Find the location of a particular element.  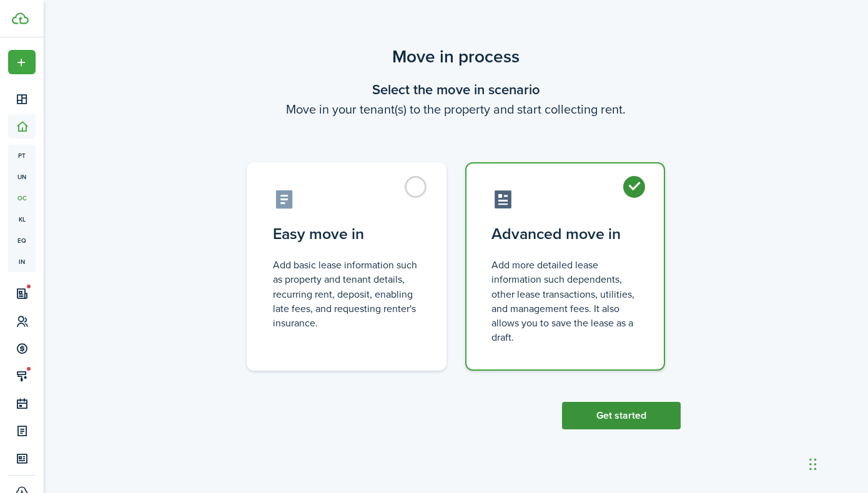

button: Get started is located at coordinates (621, 416).